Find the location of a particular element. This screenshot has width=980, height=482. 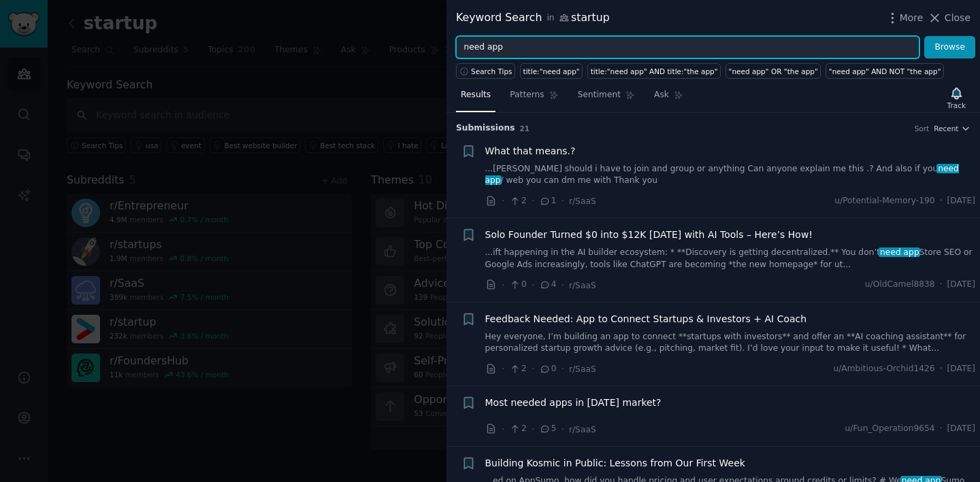

span: Close is located at coordinates (958, 18).